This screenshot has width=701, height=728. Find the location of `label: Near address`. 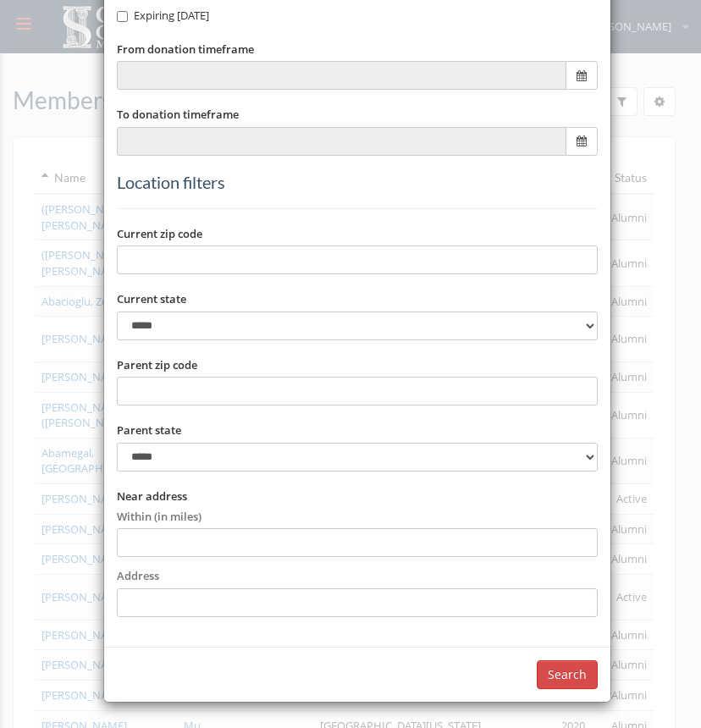

label: Near address is located at coordinates (151, 496).